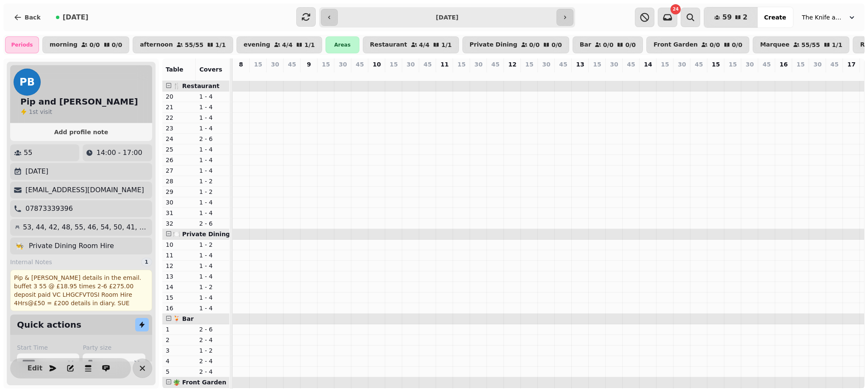 The height and width of the screenshot is (392, 868). What do you see at coordinates (81, 132) in the screenshot?
I see `button: Add profile note` at bounding box center [81, 132].